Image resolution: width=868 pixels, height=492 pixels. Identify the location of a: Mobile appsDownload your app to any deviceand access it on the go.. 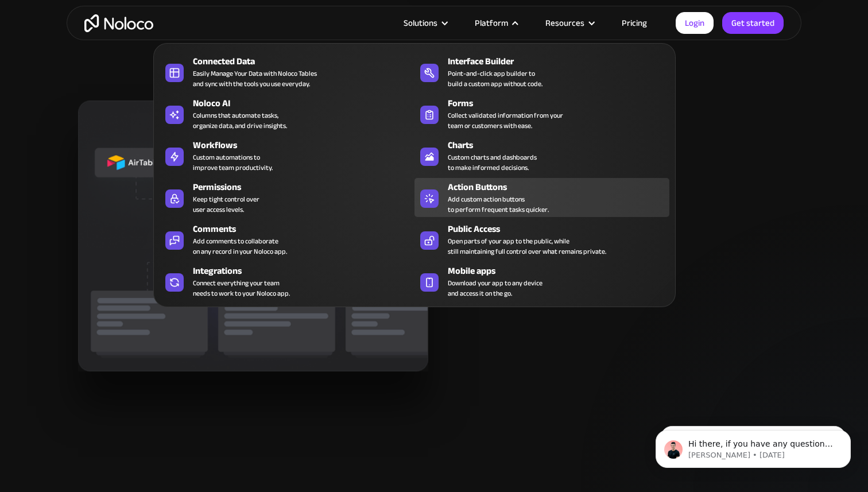
(542, 281).